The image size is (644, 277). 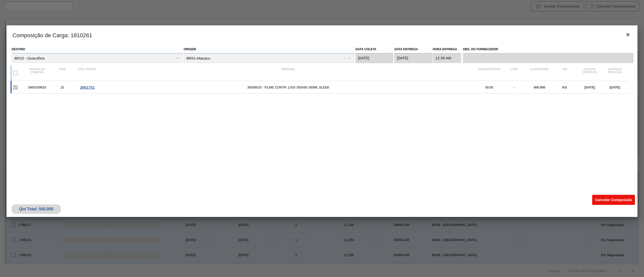 I want to click on div: Qtd Total: 500,000, so click(x=36, y=209).